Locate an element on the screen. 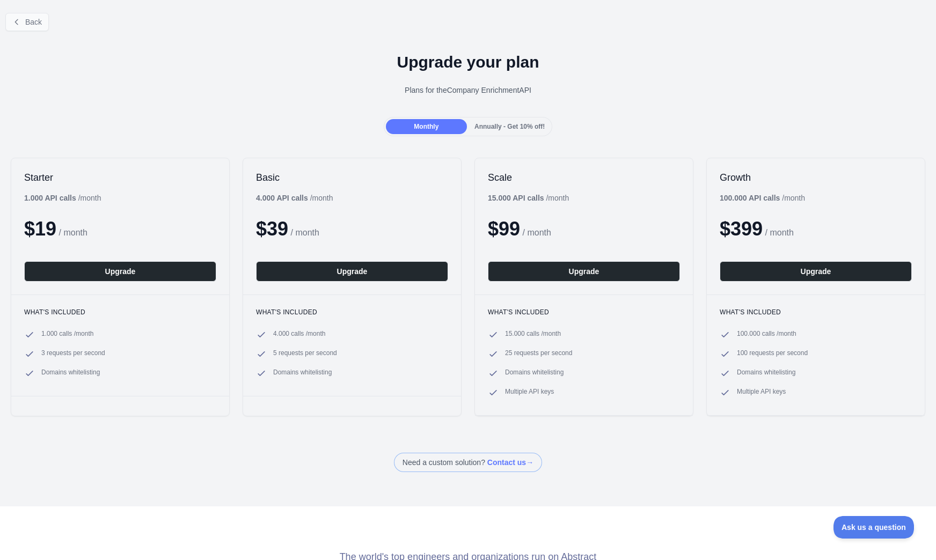  h2: Basic is located at coordinates (352, 177).